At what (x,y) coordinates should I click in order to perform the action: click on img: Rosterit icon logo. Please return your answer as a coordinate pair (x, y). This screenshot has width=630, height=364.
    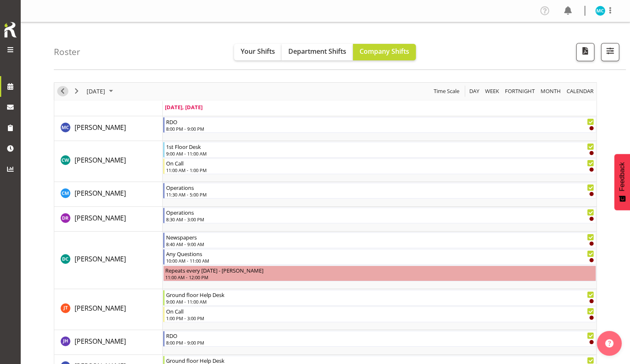
    Looking at the image, I should click on (10, 30).